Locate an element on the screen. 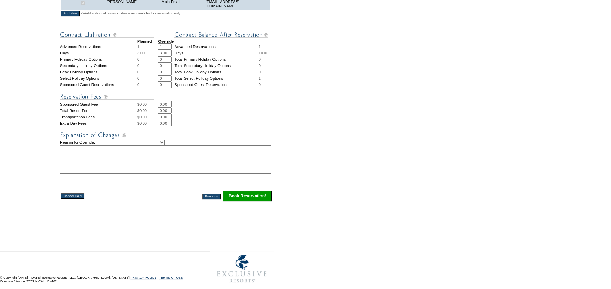  input: Previous is located at coordinates (211, 196).